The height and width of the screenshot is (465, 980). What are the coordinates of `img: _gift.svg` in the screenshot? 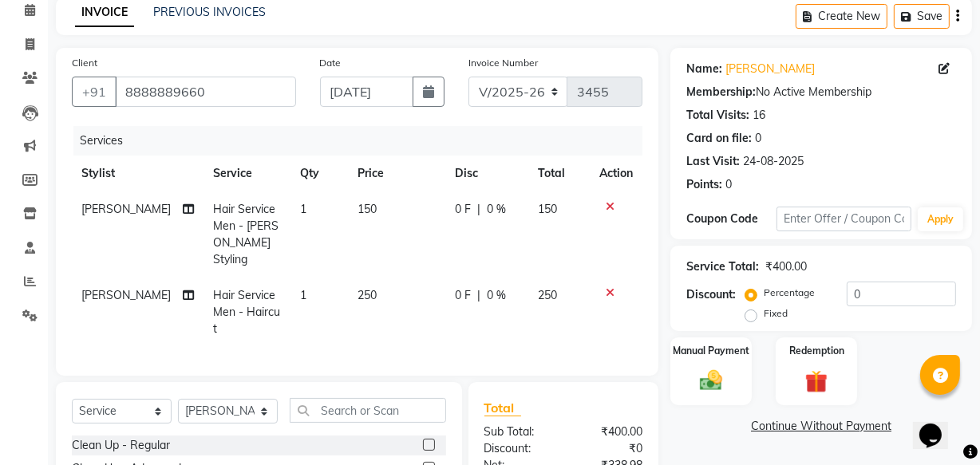 It's located at (816, 382).